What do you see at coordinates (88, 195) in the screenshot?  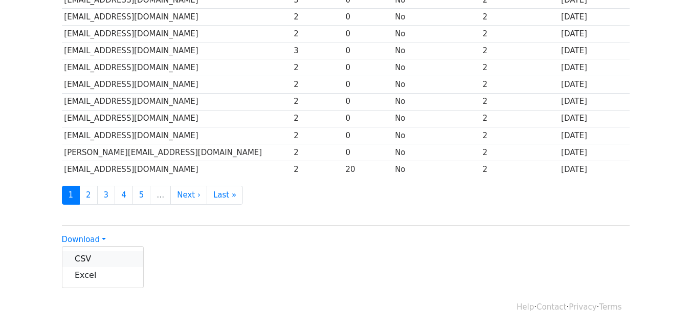 I see `a: 2` at bounding box center [88, 195].